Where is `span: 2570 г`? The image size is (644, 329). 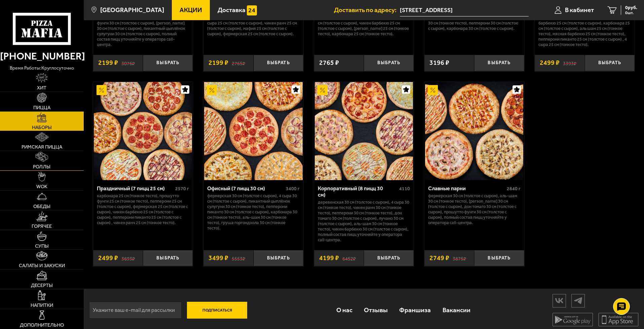 span: 2570 г is located at coordinates (182, 189).